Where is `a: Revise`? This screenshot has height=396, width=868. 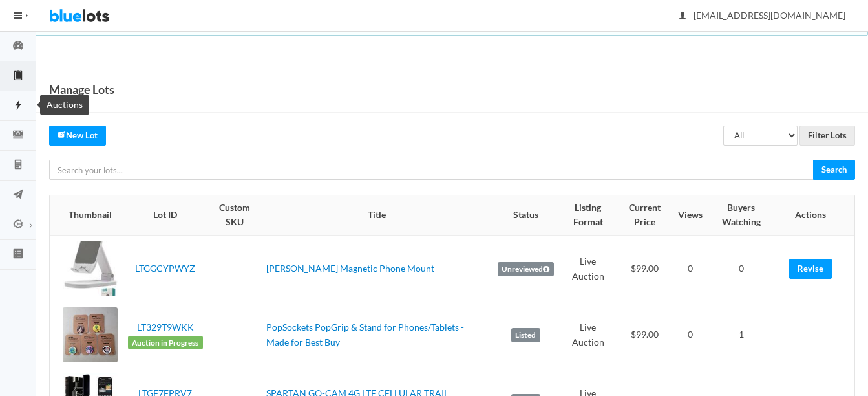
a: Revise is located at coordinates (811, 268).